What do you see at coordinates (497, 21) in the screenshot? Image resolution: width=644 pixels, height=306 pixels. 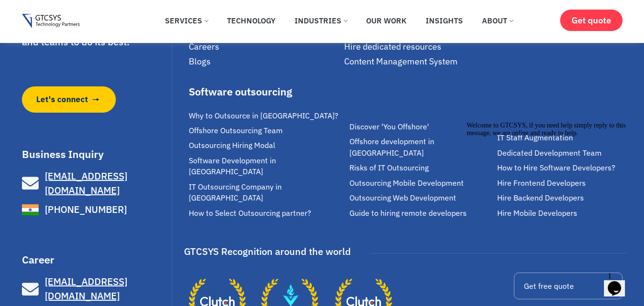 I see `a: About` at bounding box center [497, 21].